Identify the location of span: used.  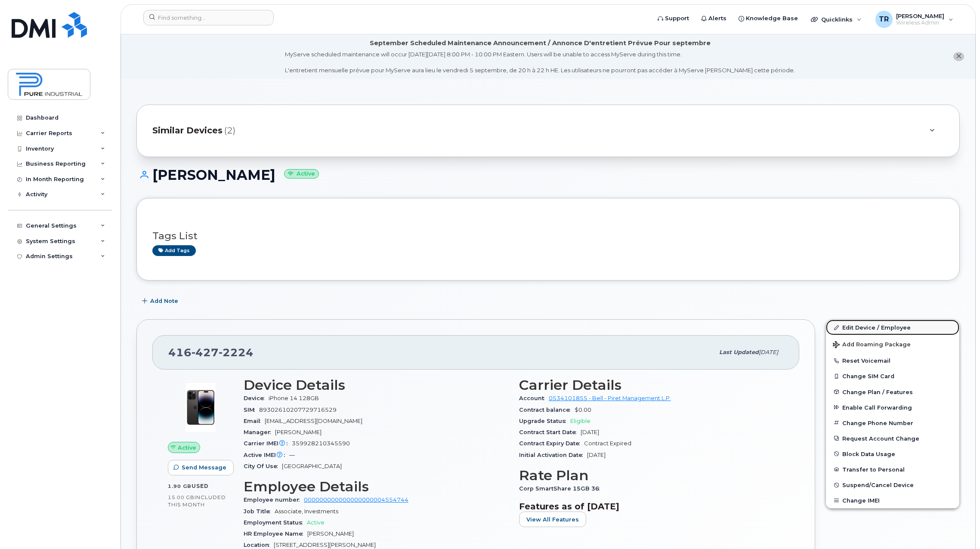
(200, 486).